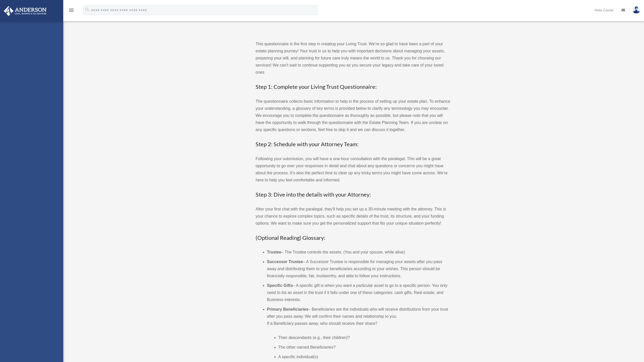  What do you see at coordinates (71, 11) in the screenshot?
I see `a: menu` at bounding box center [71, 11].